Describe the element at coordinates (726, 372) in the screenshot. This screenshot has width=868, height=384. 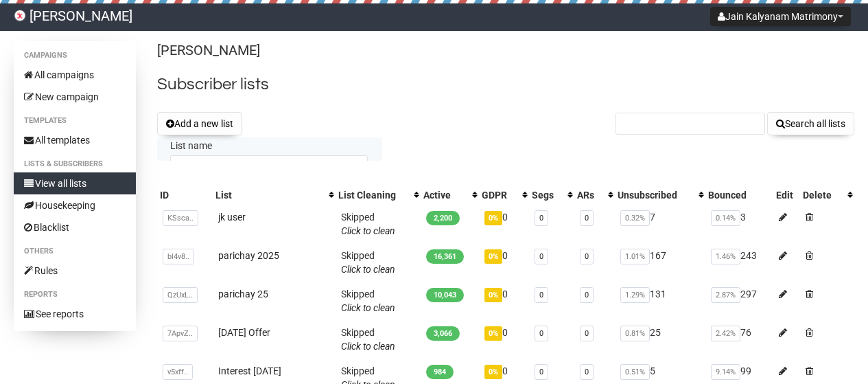
I see `span: 9.14%` at that location.